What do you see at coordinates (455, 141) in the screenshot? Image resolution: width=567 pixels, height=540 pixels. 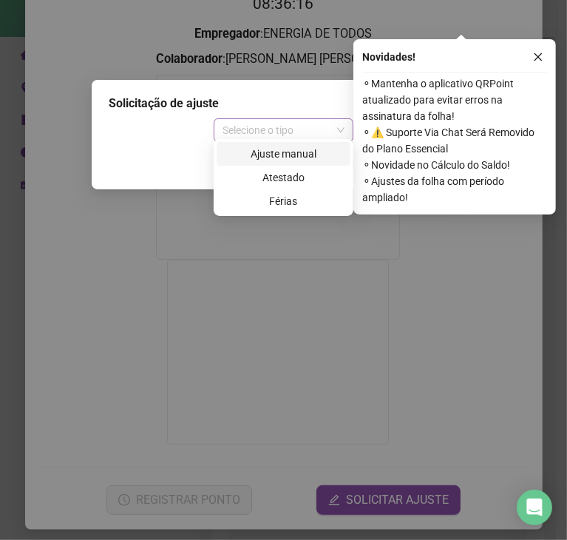 I see `span: ⚬ ⚠️ Suporte Via Chat Será Removido do Plano Essencial` at bounding box center [455, 141].